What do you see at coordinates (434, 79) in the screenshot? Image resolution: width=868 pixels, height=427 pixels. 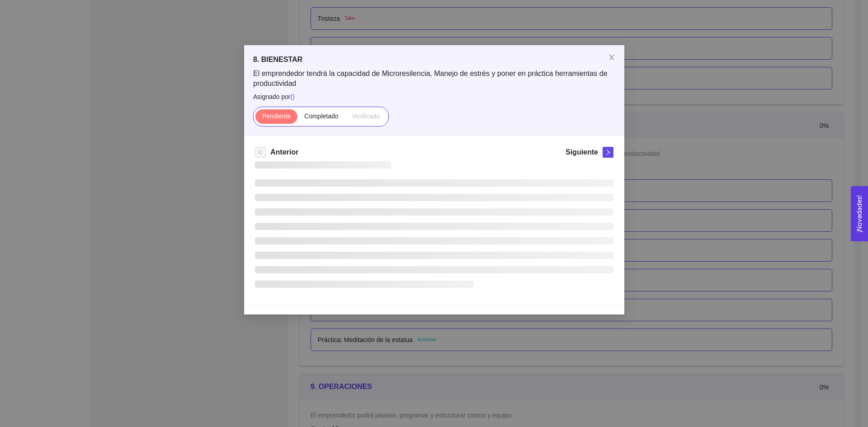 I see `span: El emprendedor tendrá la capacidad de Microresilencia, Manejo de estrés y poner en práctica herra...` at bounding box center [434, 79].